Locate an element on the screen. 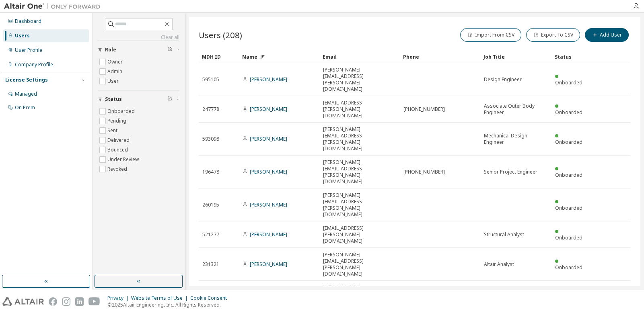 Image resolution: width=644 pixels, height=313 pixels. div: Job Title is located at coordinates (515, 57).